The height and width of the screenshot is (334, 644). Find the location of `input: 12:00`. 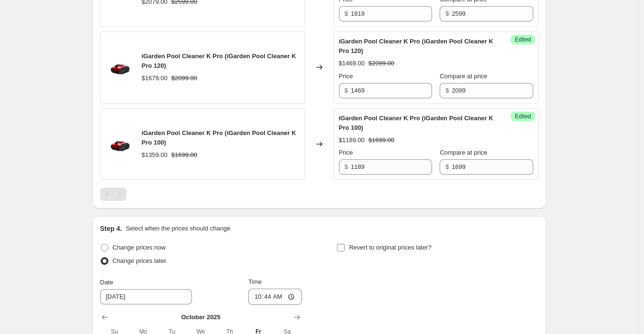

input: 12:00 is located at coordinates (275, 297).